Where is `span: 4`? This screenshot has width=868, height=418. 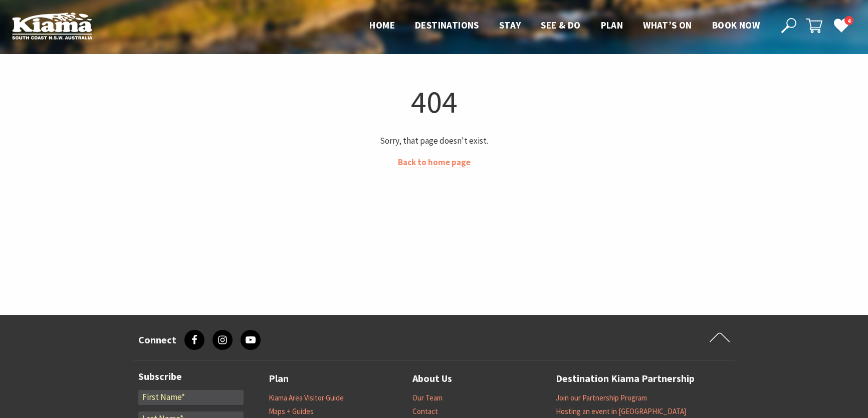
span: 4 is located at coordinates (849, 21).